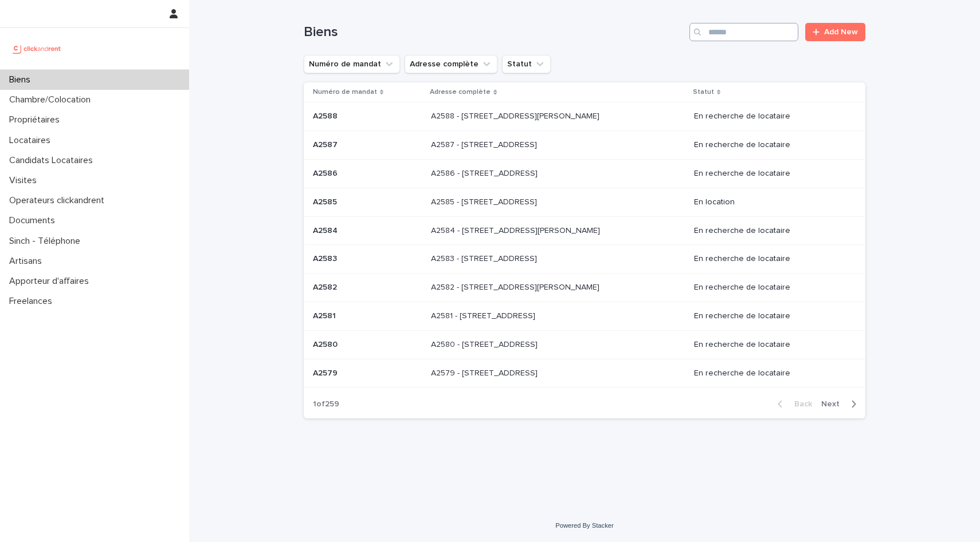  What do you see at coordinates (770, 202) in the screenshot?
I see `p: En location` at bounding box center [770, 202].